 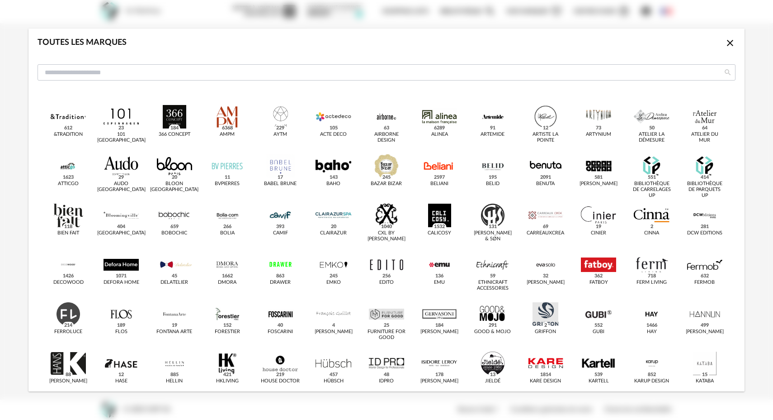 I want to click on span: 69, so click(x=545, y=227).